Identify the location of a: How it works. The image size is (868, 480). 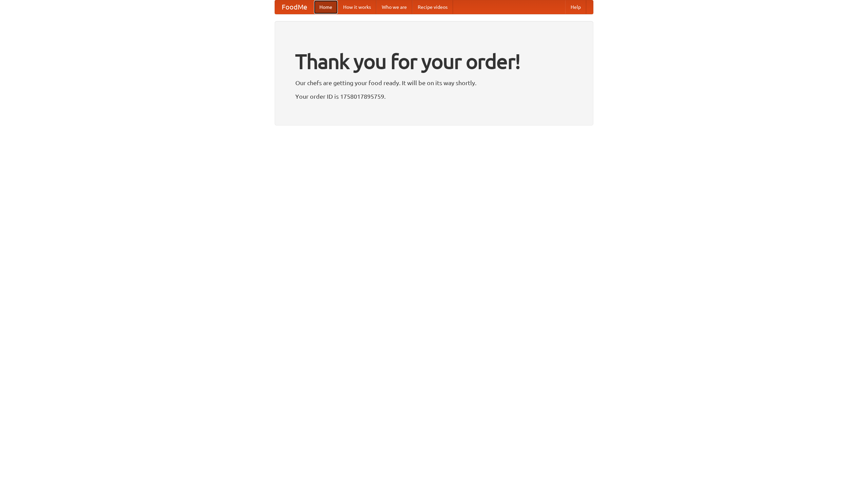
(357, 7).